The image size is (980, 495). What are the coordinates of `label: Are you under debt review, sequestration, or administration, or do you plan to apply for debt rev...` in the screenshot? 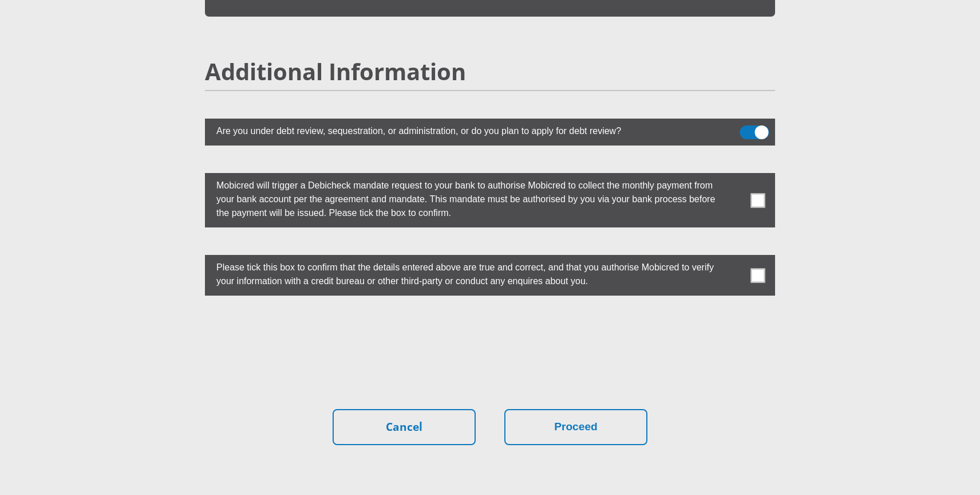 It's located at (462, 129).